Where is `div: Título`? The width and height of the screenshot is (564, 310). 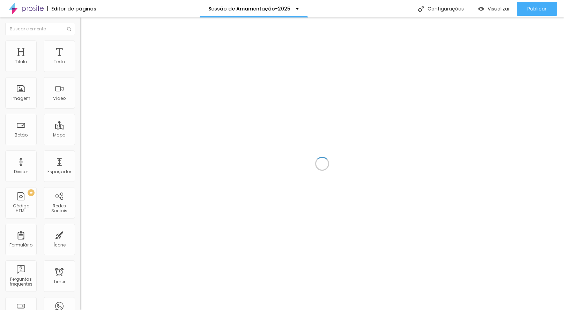 div: Título is located at coordinates (21, 62).